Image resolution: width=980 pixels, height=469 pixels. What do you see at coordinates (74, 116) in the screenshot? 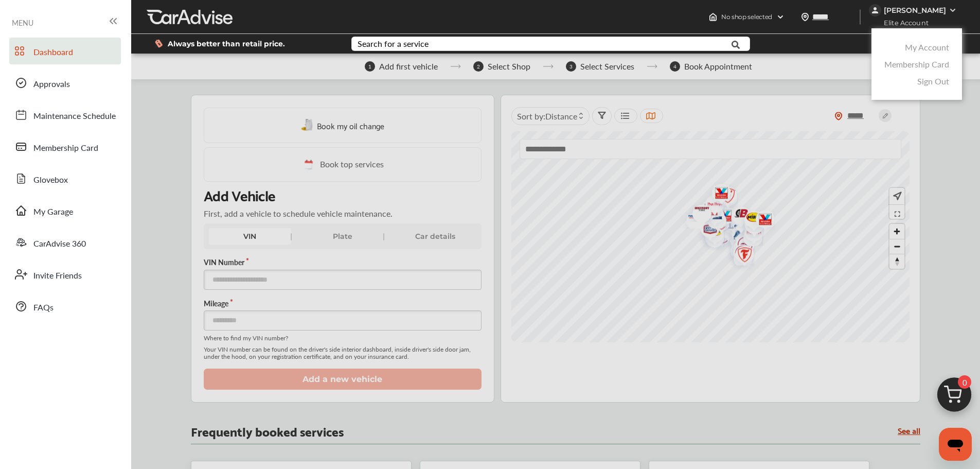
I see `span: Maintenance Schedule` at bounding box center [74, 116].